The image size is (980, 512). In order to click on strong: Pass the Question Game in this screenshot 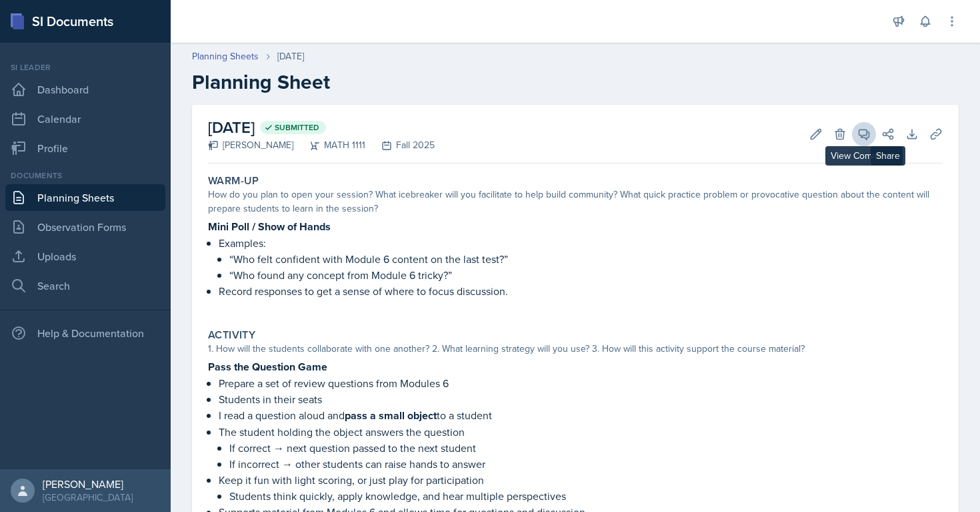, I will do `click(267, 366)`.